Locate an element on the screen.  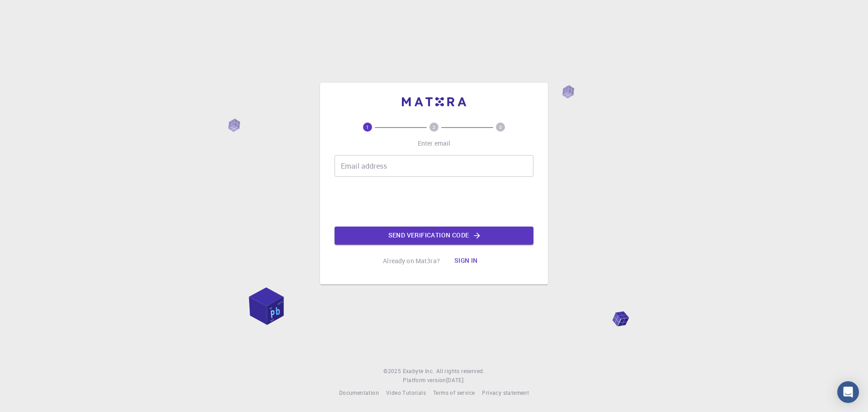
a: Documentation is located at coordinates (359, 393).